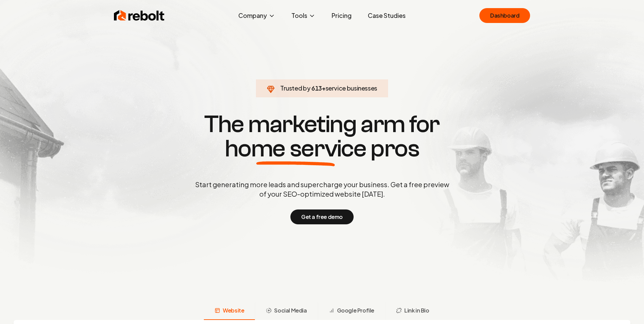 The image size is (644, 324). What do you see at coordinates (387, 16) in the screenshot?
I see `a: Case Studies` at bounding box center [387, 16].